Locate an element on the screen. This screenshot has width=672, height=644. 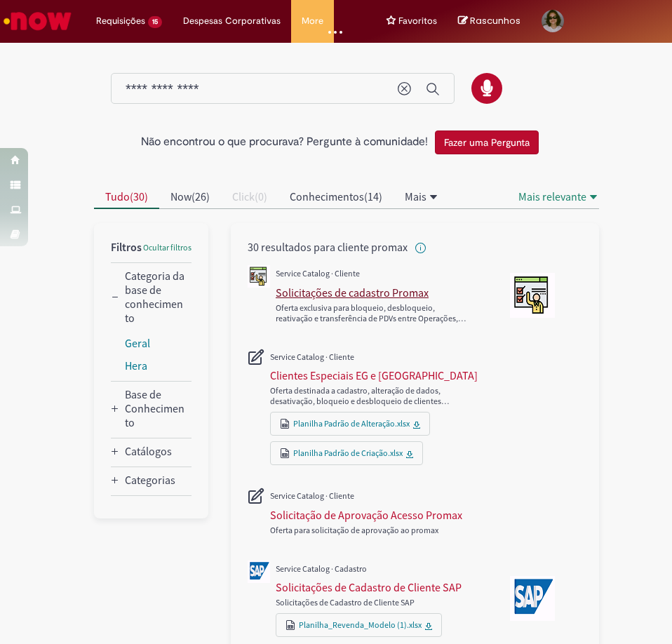
h2: Não encontrou o que procurava? Pergunte à comunidade! is located at coordinates (284, 142).